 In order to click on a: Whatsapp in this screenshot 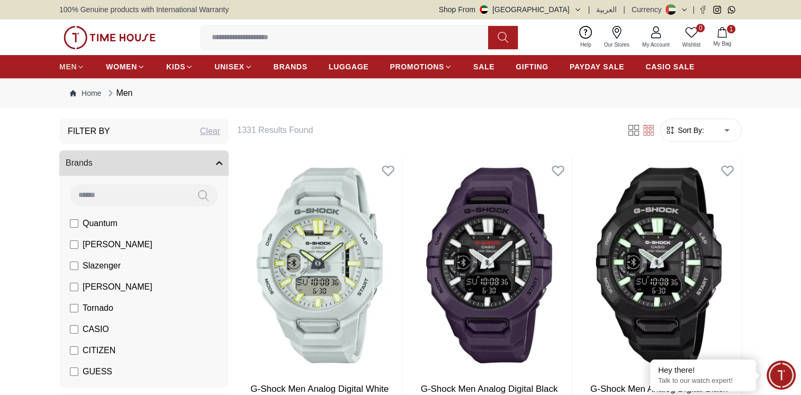, I will do `click(731, 10)`.